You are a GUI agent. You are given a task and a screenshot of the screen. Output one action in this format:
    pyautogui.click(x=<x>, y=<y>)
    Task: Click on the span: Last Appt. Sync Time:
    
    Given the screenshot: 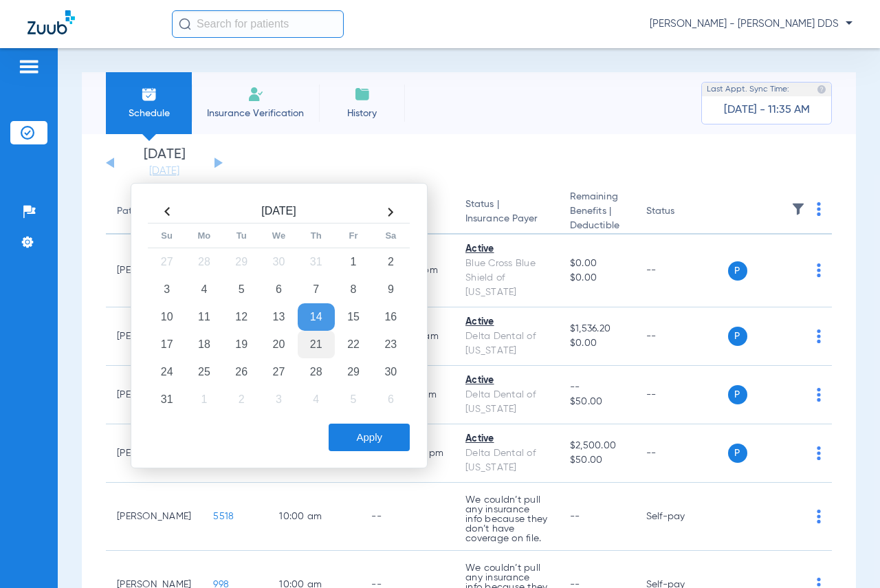 What is the action you would take?
    pyautogui.click(x=748, y=89)
    